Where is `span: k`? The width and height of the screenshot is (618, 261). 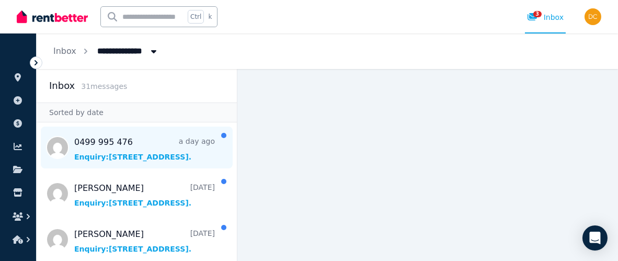
span: k is located at coordinates (210, 17).